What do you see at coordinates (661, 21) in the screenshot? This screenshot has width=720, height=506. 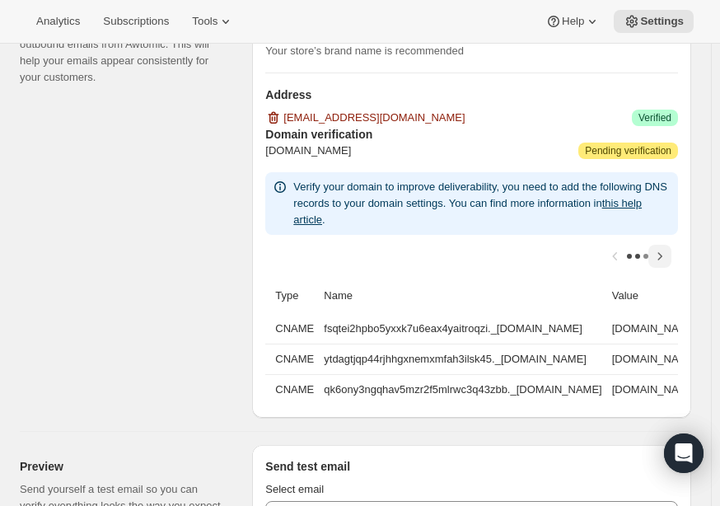 I see `span: Settings` at bounding box center [661, 21].